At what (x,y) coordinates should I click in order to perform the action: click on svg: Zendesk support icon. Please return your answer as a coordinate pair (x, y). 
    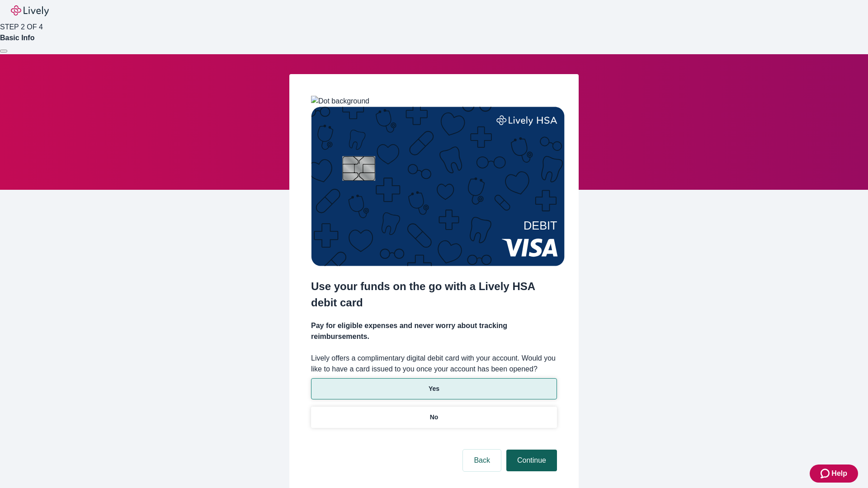
    Looking at the image, I should click on (826, 473).